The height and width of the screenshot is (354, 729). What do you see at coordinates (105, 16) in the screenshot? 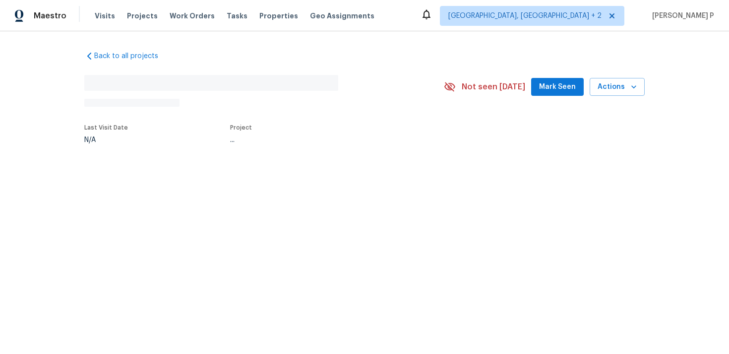
I see `span: Visits` at bounding box center [105, 16].